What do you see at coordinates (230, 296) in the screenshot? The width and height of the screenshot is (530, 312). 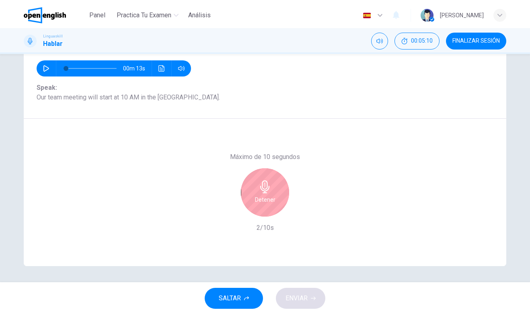 I see `span: SALTAR` at bounding box center [230, 296].